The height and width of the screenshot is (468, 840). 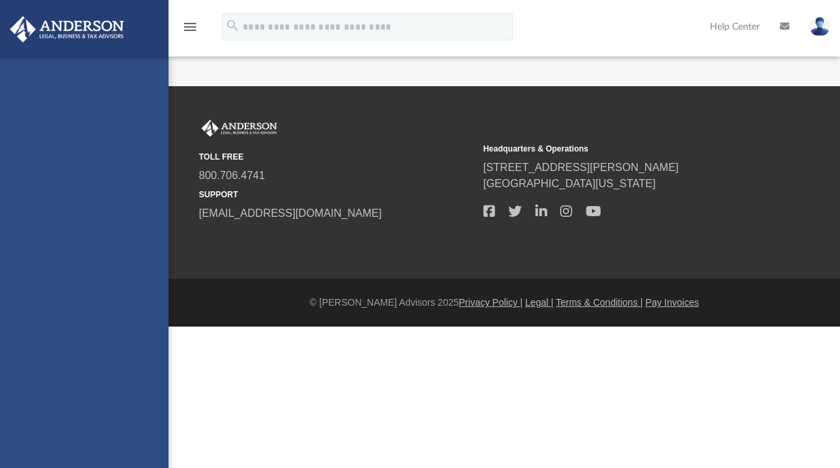 I want to click on a: Legal |, so click(x=539, y=303).